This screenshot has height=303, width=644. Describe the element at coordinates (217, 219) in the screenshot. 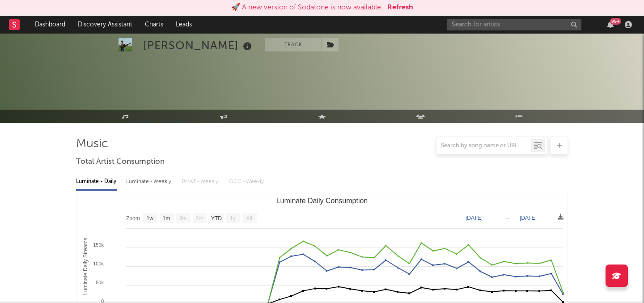

I see `text: YTD` at that location.